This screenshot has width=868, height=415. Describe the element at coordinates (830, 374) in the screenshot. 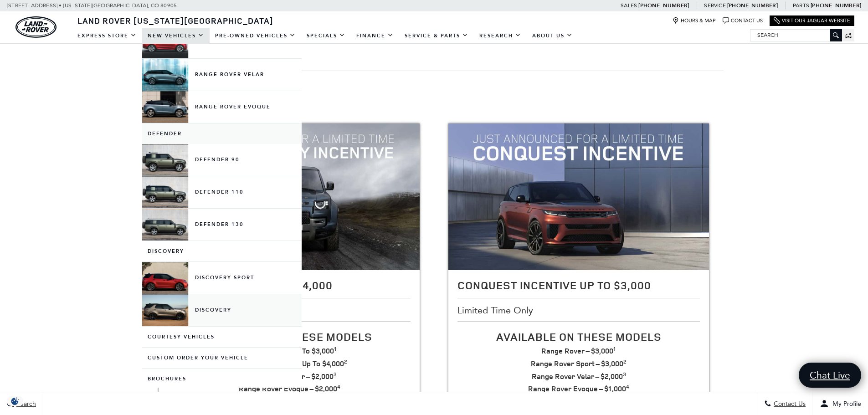

I see `a: Chat Live` at that location.